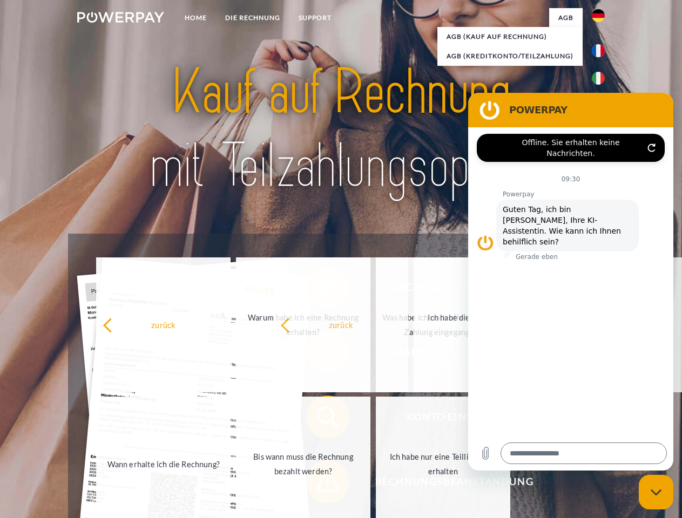 Image resolution: width=682 pixels, height=518 pixels. What do you see at coordinates (103, 86) in the screenshot?
I see `p: 09:30` at bounding box center [103, 86].